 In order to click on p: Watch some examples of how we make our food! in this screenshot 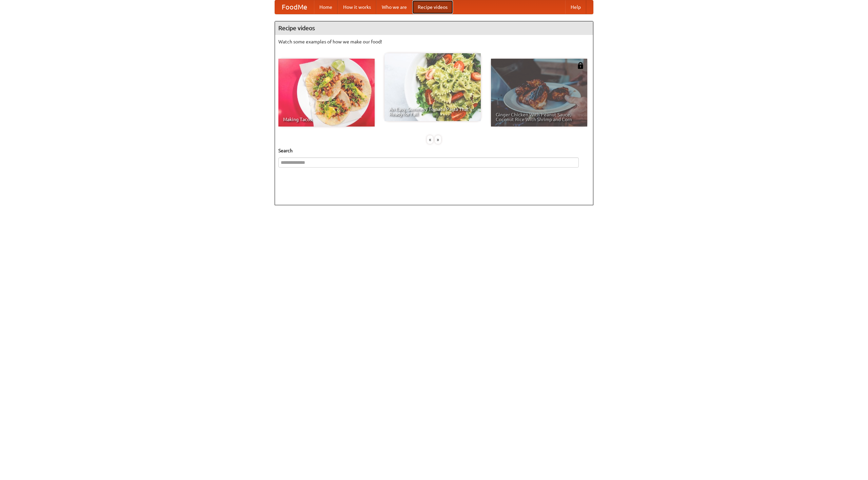, I will do `click(434, 42)`.